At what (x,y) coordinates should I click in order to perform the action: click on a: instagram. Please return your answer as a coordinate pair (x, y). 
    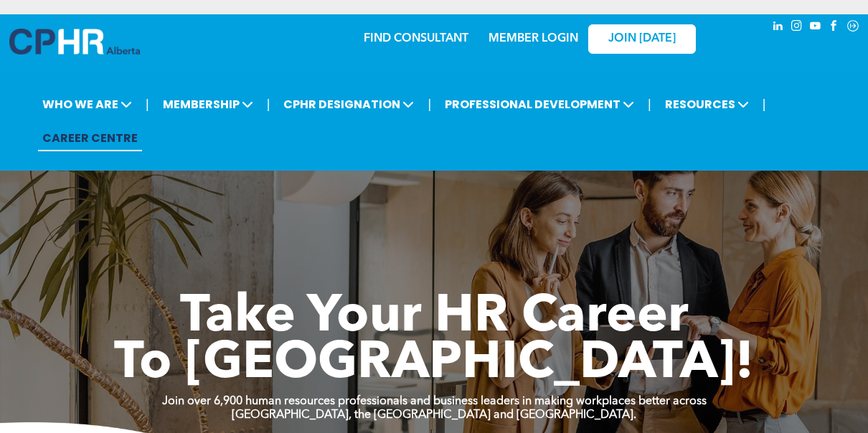
    Looking at the image, I should click on (797, 27).